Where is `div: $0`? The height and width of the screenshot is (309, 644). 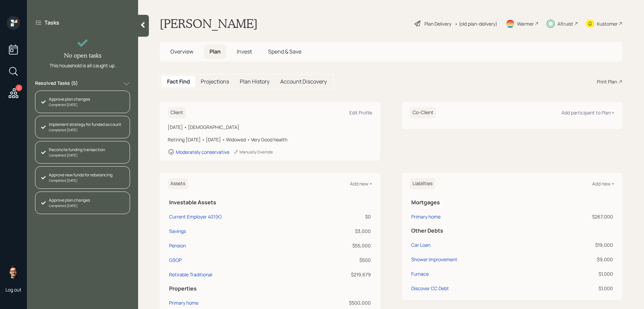 div: $0 is located at coordinates (341, 217).